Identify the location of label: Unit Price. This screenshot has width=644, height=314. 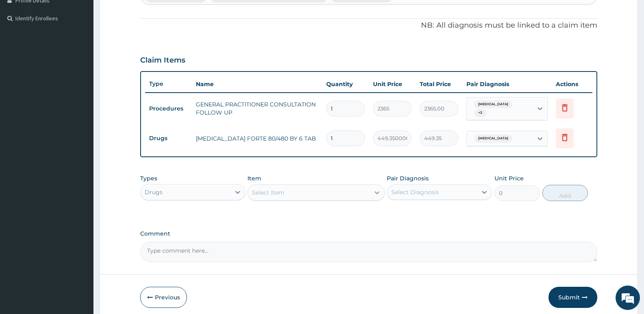
(509, 178).